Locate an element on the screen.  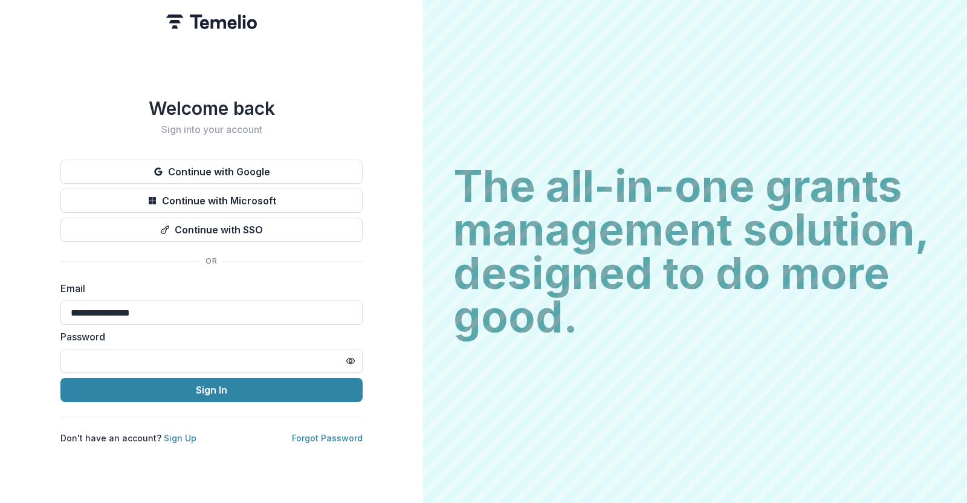
a: Sign Up is located at coordinates (180, 437).